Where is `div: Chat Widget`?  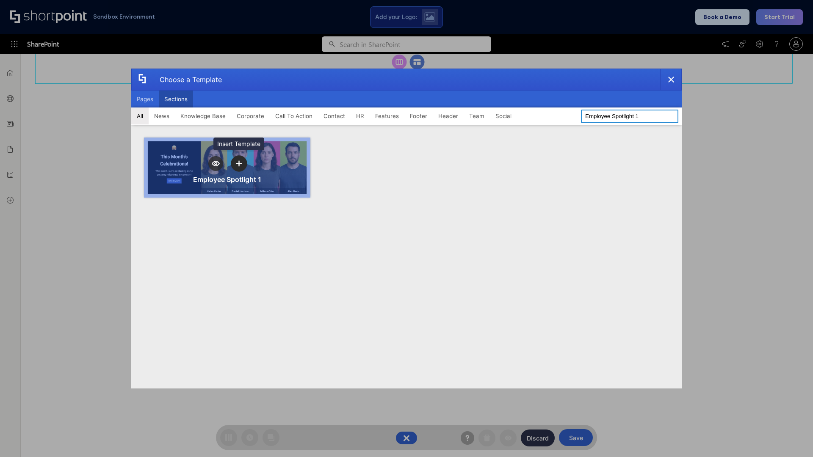 div: Chat Widget is located at coordinates (792, 437).